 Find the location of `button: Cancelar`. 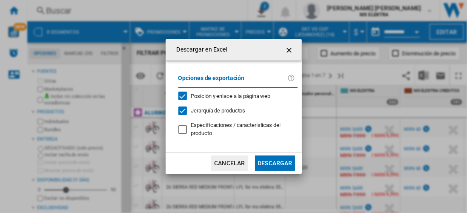

button: Cancelar is located at coordinates (229, 163).